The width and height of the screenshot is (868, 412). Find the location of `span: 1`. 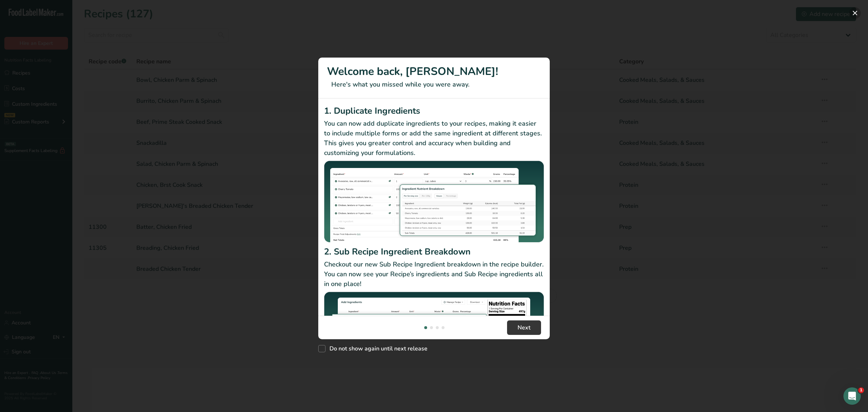

span: 1 is located at coordinates (861, 390).